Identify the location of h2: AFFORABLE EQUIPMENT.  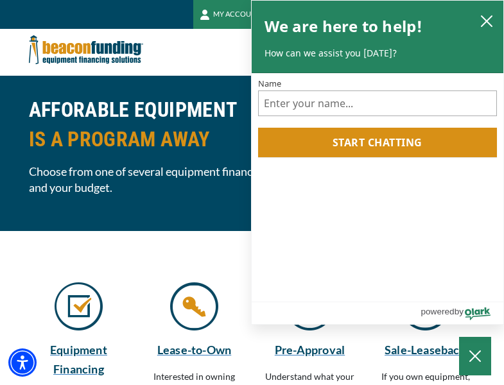
(252, 125).